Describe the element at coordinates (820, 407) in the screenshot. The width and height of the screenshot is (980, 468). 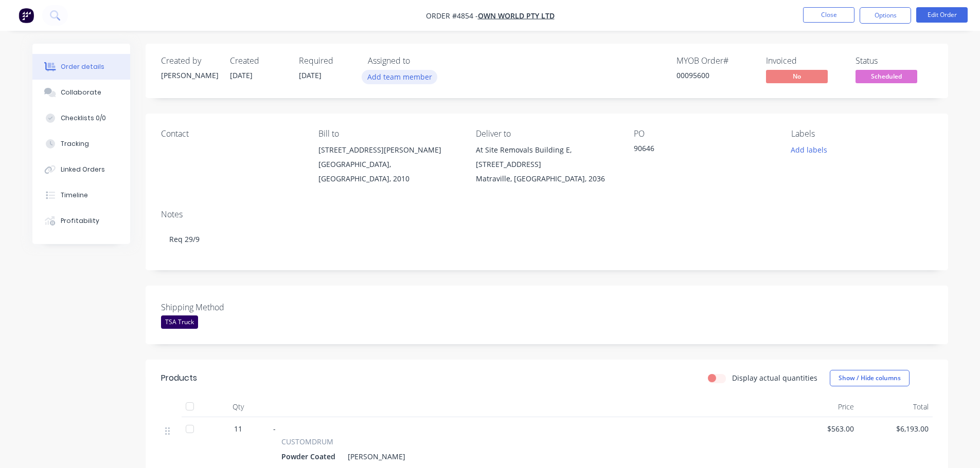
I see `div: Price` at that location.